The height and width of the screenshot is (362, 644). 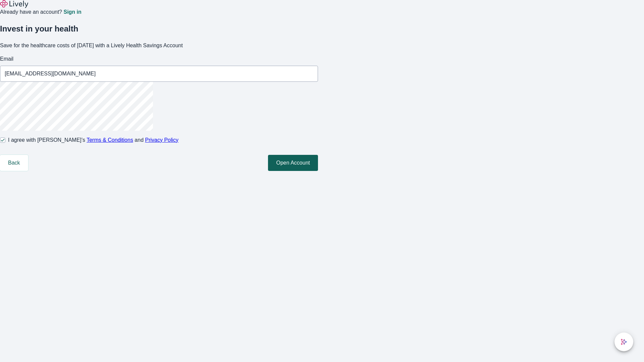 I want to click on a: Privacy Policy, so click(x=162, y=140).